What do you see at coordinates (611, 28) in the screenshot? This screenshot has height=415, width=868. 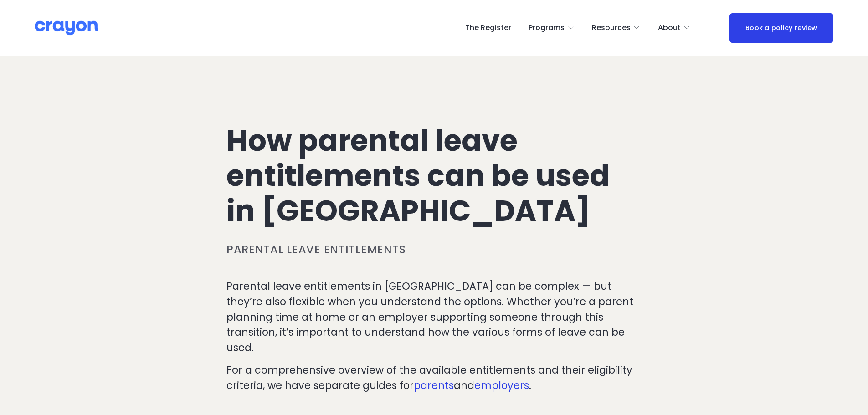 I see `span: Resources` at bounding box center [611, 28].